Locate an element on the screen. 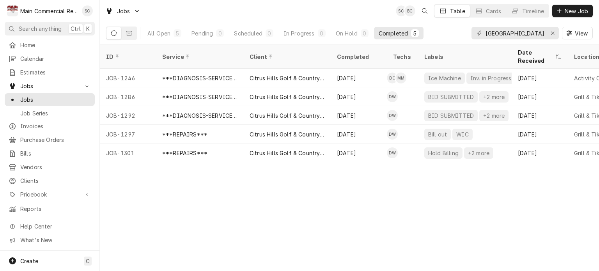 The height and width of the screenshot is (271, 599). div: On Hold is located at coordinates (347, 33).